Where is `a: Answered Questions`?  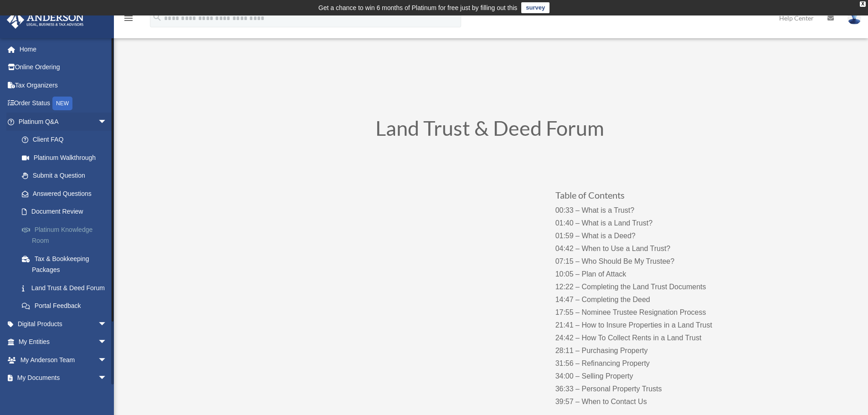 a: Answered Questions is located at coordinates (67, 194).